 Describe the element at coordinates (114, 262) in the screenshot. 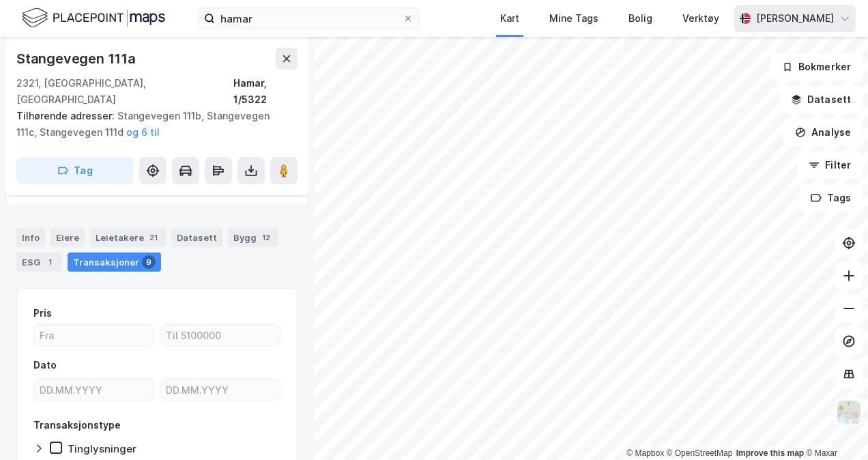

I see `div: Transaksjoner` at that location.